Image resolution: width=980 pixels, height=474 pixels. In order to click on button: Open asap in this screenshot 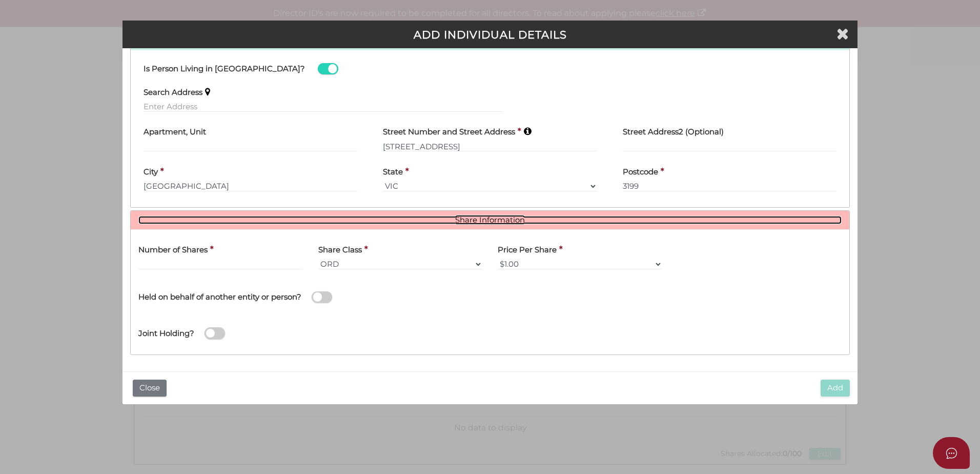, I will do `click(951, 452)`.